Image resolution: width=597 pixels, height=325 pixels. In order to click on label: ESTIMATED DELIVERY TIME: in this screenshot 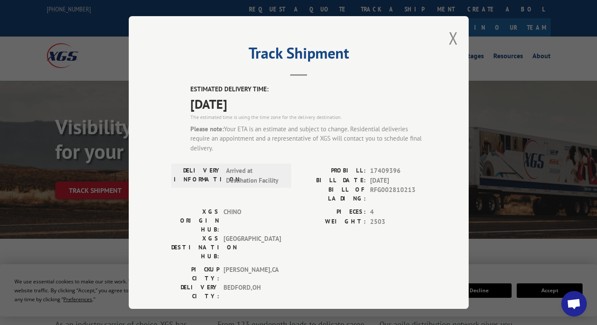, I will do `click(308, 89)`.